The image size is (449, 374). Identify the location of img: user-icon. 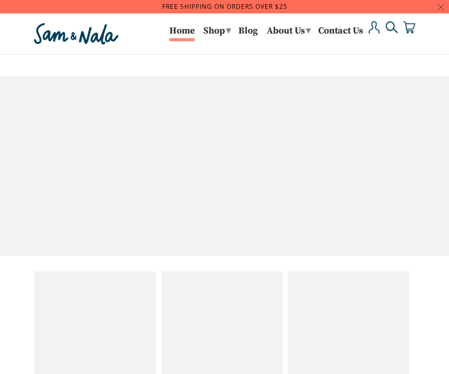
(375, 27).